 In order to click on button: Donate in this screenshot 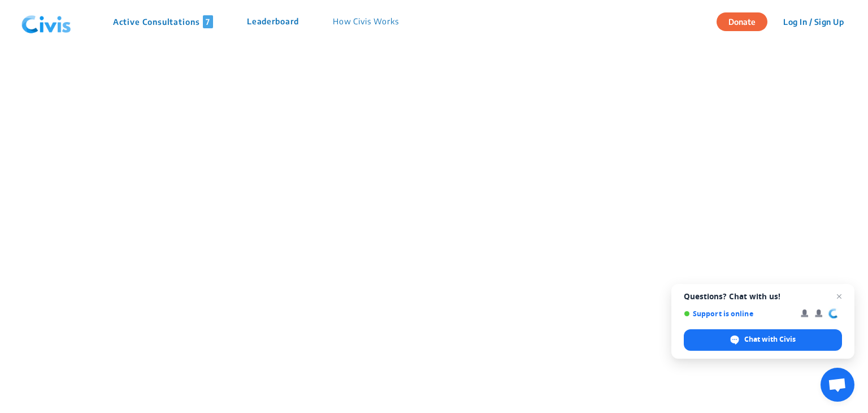, I will do `click(742, 21)`.